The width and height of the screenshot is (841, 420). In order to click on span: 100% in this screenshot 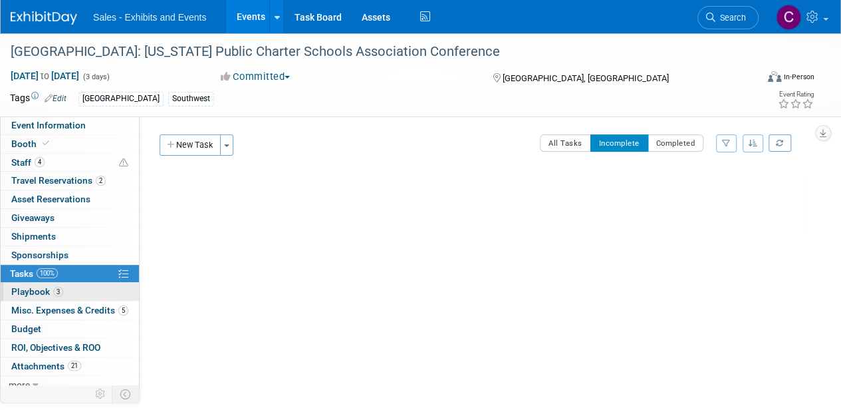, I will do `click(47, 273)`.